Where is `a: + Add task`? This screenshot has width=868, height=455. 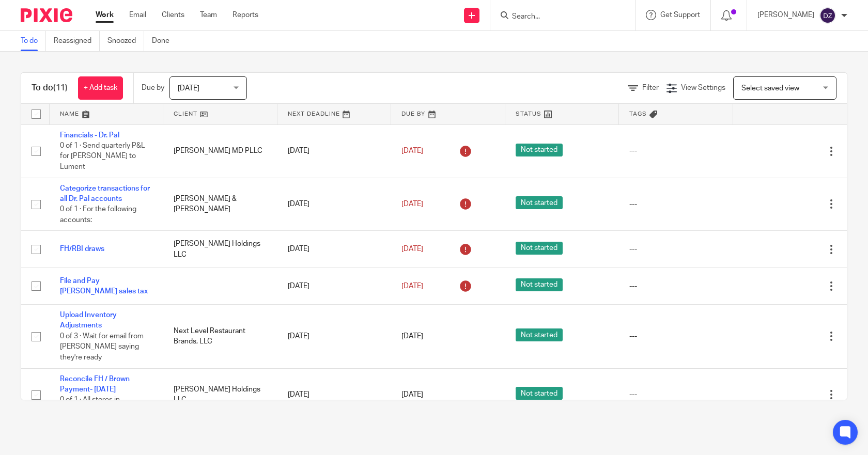
a: + Add task is located at coordinates (100, 88).